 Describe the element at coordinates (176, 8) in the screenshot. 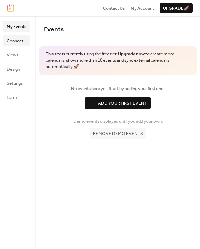

I see `span: Upgrade 🚀` at that location.